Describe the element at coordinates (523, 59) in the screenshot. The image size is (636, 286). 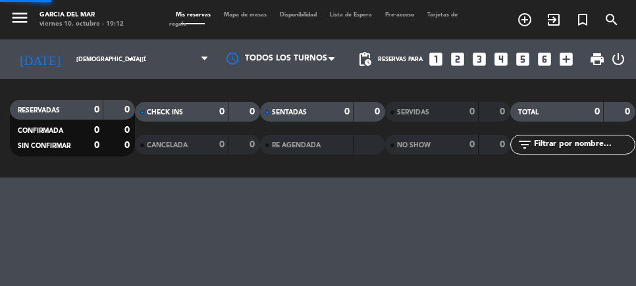
I see `i: looks_5` at that location.